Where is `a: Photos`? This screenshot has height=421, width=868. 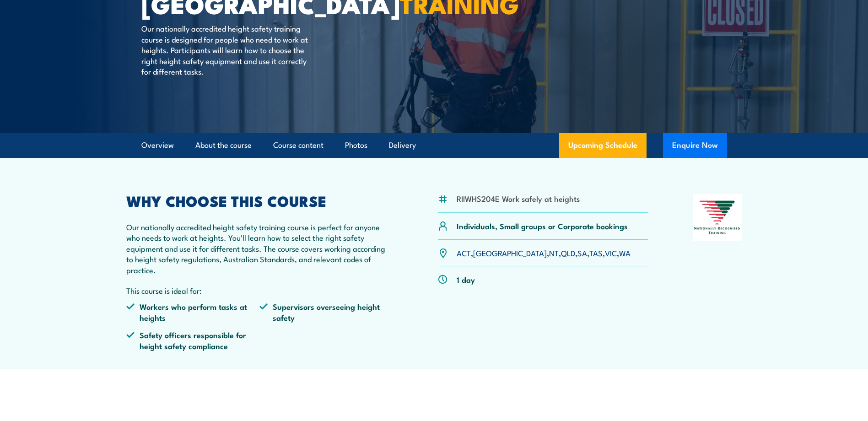 a: Photos is located at coordinates (356, 145).